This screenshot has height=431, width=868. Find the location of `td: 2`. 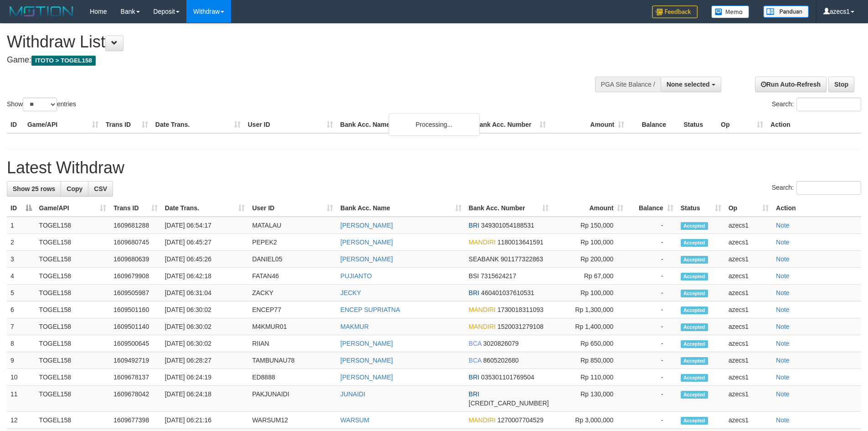

td: 2 is located at coordinates (21, 242).